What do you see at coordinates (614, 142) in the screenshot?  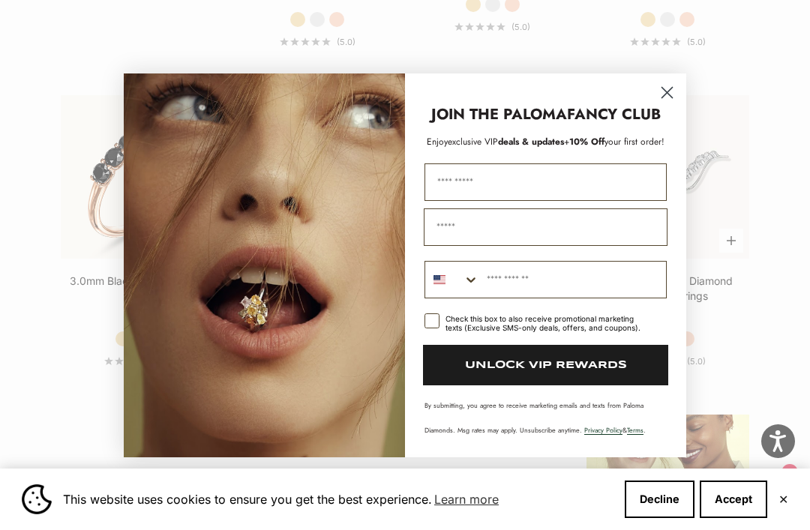 I see `span: + your first order!` at bounding box center [614, 142].